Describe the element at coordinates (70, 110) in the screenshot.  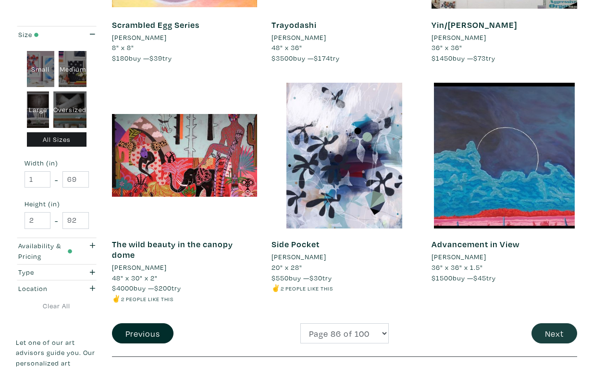
I see `div: Oversized` at that location.